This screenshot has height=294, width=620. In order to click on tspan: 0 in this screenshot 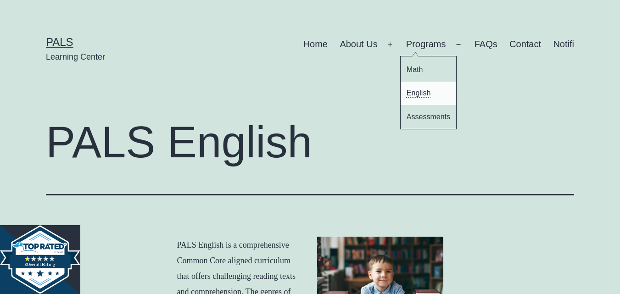, I will do `click(27, 264)`.